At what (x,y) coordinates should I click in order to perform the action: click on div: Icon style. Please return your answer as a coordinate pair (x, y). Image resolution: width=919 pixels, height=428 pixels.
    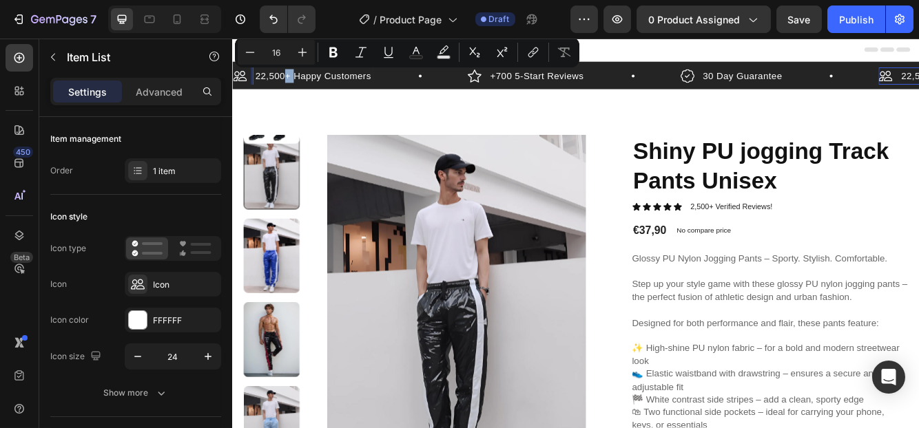
    Looking at the image, I should click on (69, 217).